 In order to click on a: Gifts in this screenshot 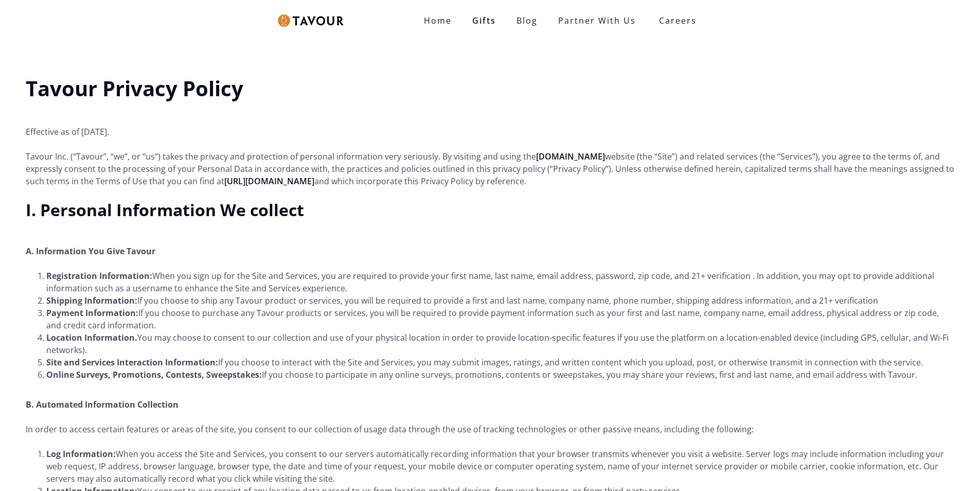, I will do `click(484, 20)`.